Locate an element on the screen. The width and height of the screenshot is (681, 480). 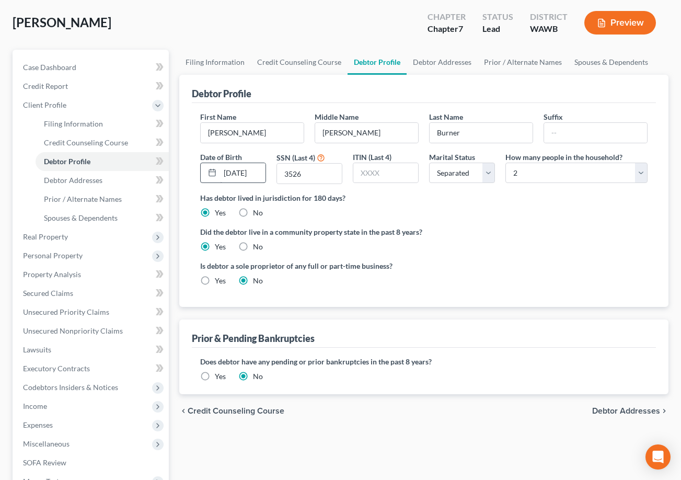
input: M.I is located at coordinates (367, 133).